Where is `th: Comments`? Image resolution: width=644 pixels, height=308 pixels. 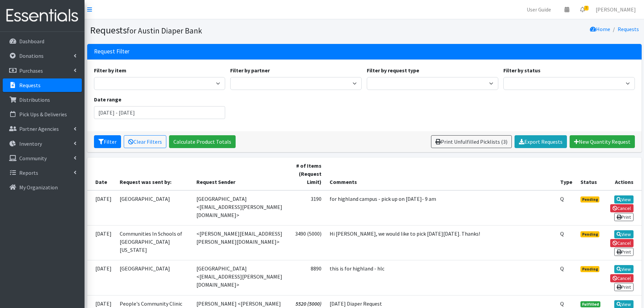 th: Comments is located at coordinates (441, 173).